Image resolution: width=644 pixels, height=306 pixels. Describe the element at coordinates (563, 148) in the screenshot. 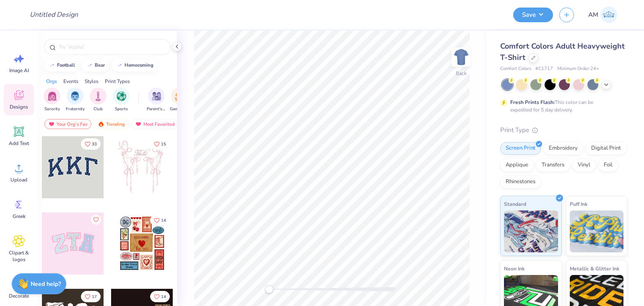

I see `div: Embroidery` at that location.